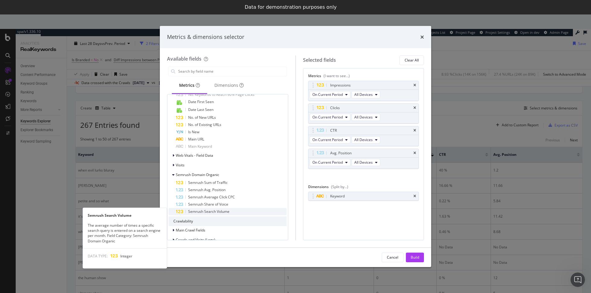  What do you see at coordinates (363, 91) in the screenshot?
I see `div: ImpressionstimesOn Current PeriodAll Devices` at bounding box center [363, 91].